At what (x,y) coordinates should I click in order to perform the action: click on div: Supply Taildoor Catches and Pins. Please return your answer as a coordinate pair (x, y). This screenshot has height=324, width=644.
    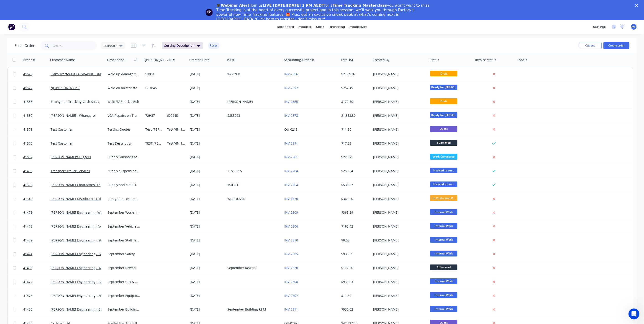
    Looking at the image, I should click on (124, 157).